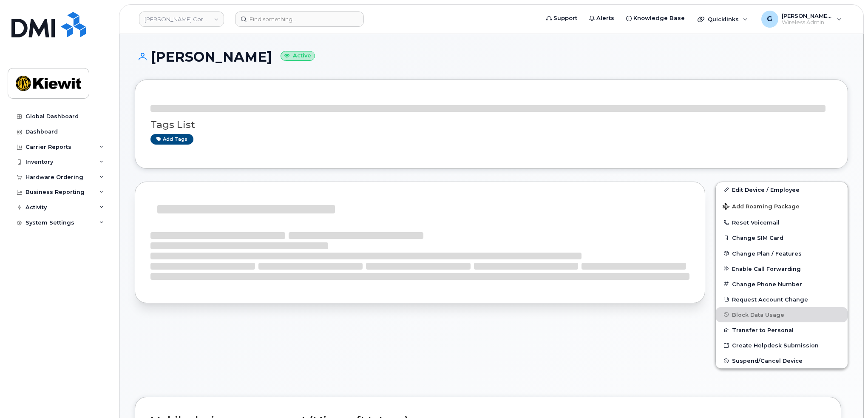 This screenshot has width=868, height=418. Describe the element at coordinates (767, 253) in the screenshot. I see `span: Change Plan / Features` at that location.